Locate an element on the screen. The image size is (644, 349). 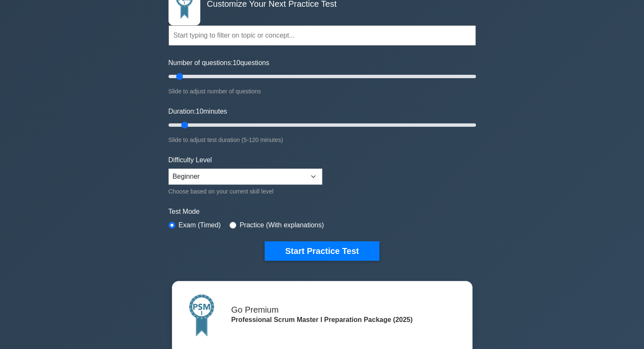
input: Start typing to filter on topic or concept... is located at coordinates (322, 35).